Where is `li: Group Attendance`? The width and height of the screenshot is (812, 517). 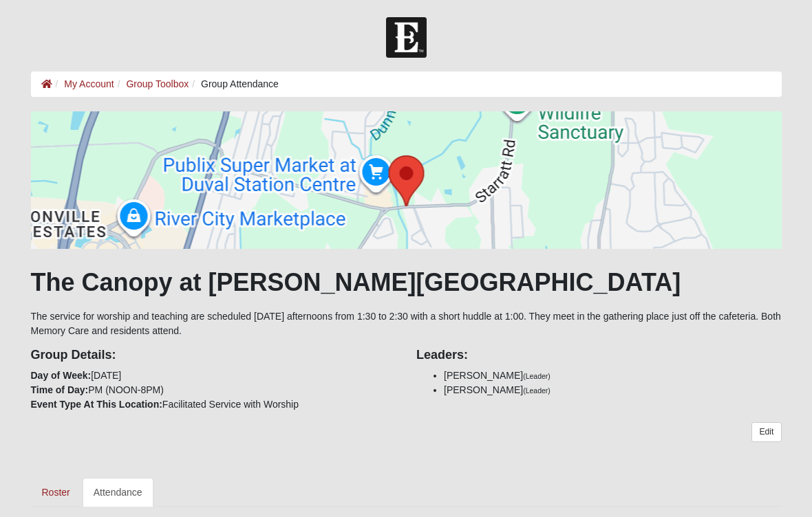 li: Group Attendance is located at coordinates (233, 84).